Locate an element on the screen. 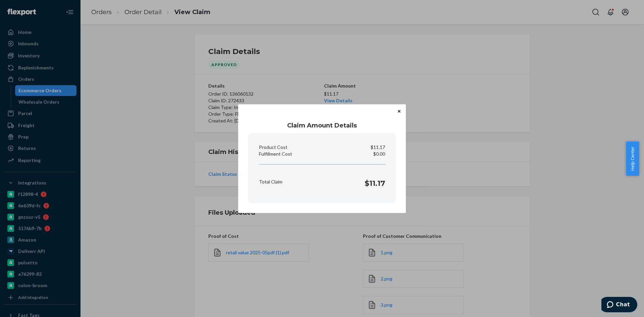 The height and width of the screenshot is (317, 644). p: Fulfillment Cost is located at coordinates (276, 154).